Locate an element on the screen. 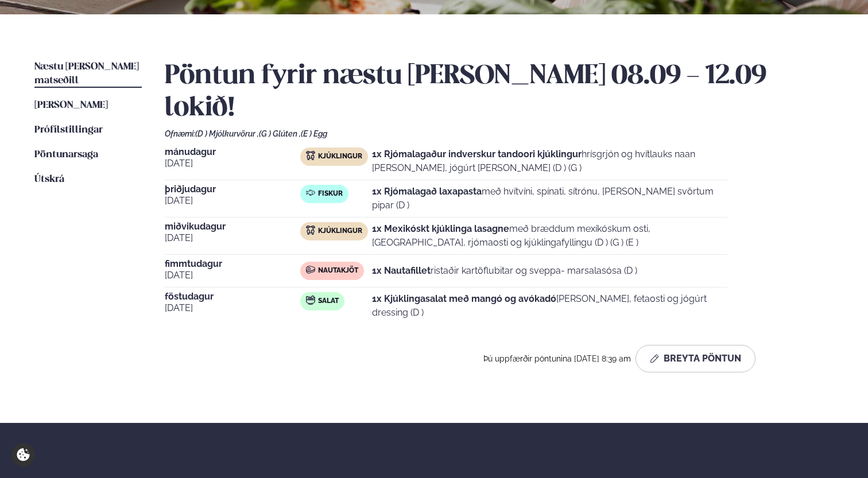 Image resolution: width=868 pixels, height=478 pixels. strong: 1x Nautafillet is located at coordinates (402, 270).